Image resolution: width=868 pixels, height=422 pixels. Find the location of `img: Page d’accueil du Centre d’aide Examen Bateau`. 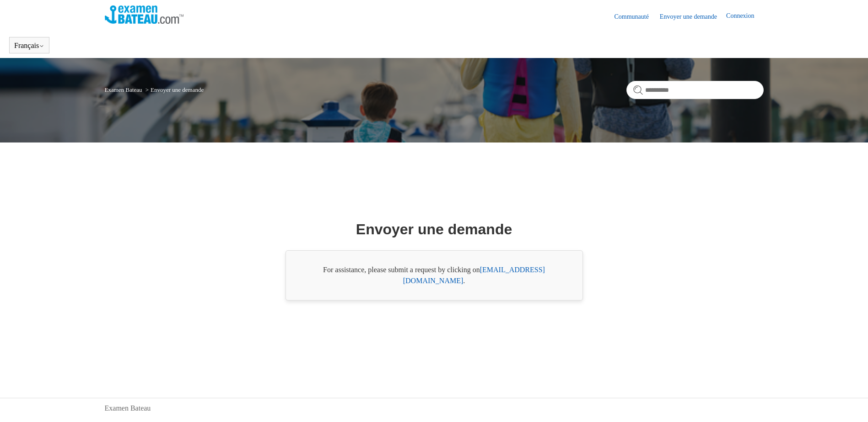

img: Page d’accueil du Centre d’aide Examen Bateau is located at coordinates (144, 15).